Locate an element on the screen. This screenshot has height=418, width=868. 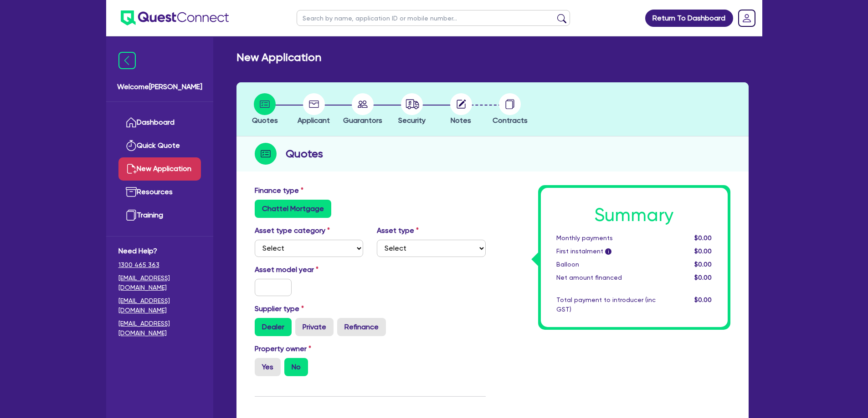
label: Supplier type is located at coordinates (279, 309).